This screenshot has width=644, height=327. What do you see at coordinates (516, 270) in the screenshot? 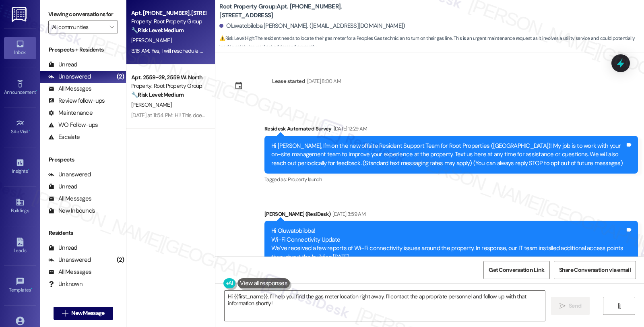
I see `span: Get Conversation Link` at bounding box center [516, 270].